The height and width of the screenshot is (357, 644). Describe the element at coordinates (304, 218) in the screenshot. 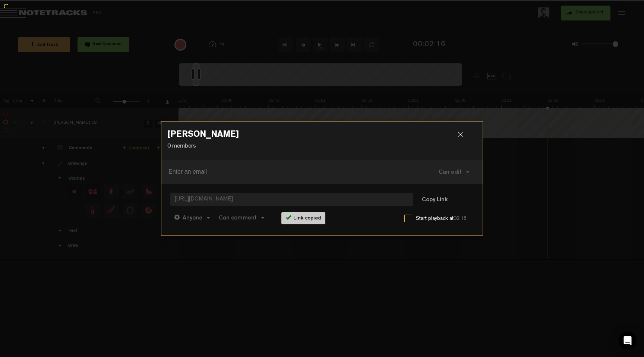

I see `div: Link copied` at that location.